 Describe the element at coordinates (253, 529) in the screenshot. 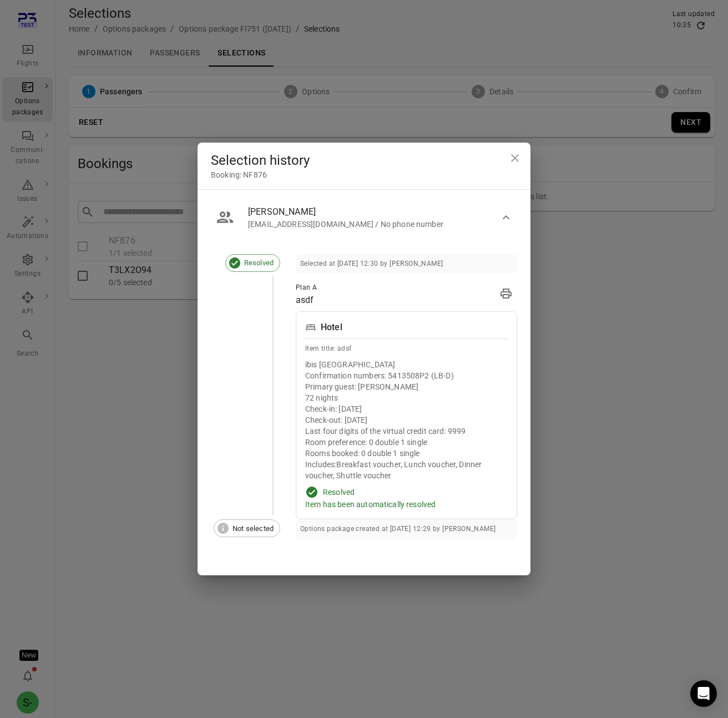

I see `span: Not selected` at that location.